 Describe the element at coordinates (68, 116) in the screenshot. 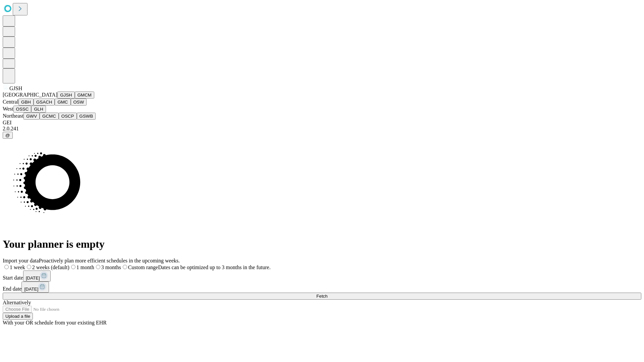

I see `button: OSCP` at that location.